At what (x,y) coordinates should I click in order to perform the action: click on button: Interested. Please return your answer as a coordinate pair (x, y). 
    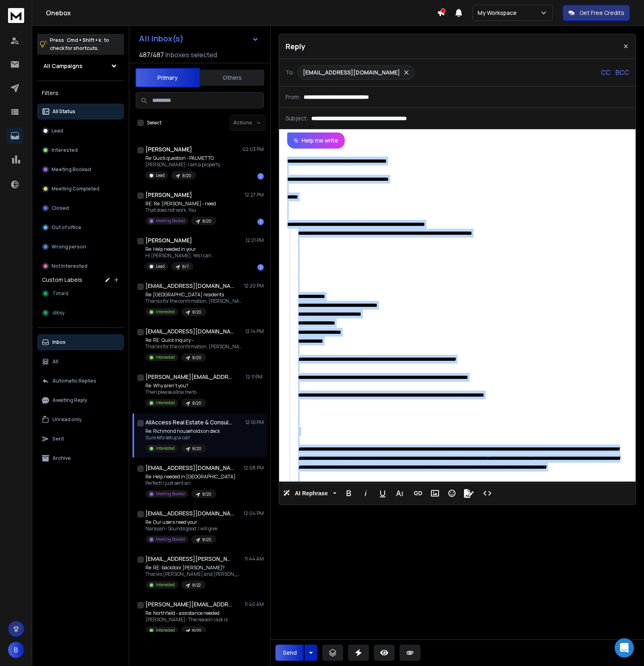
    Looking at the image, I should click on (81, 150).